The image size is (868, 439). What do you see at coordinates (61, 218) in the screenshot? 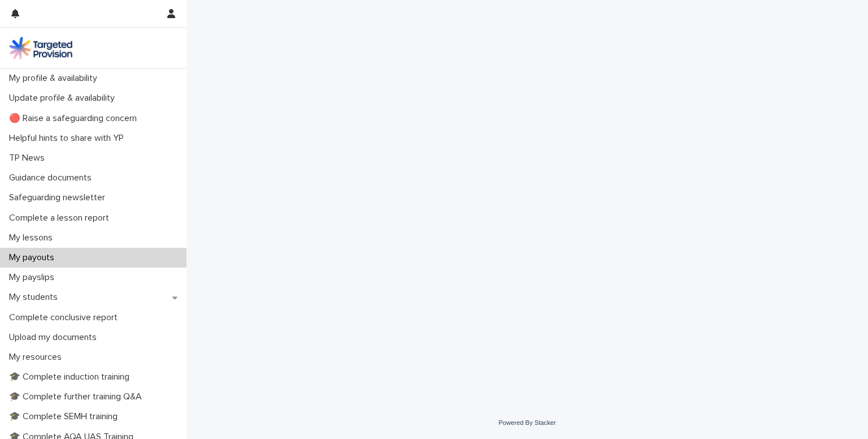
I see `p: Complete a lesson report` at bounding box center [61, 218].